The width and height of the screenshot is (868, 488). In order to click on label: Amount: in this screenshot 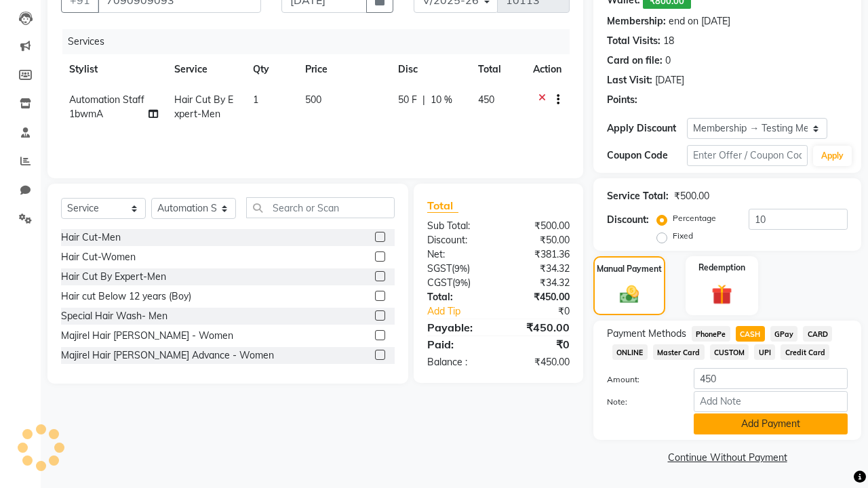, I will do `click(640, 379)`.